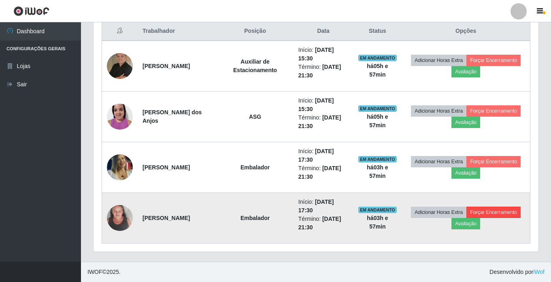  Describe the element at coordinates (120, 167) in the screenshot. I see `img: 1733239406405.jpeg` at that location.